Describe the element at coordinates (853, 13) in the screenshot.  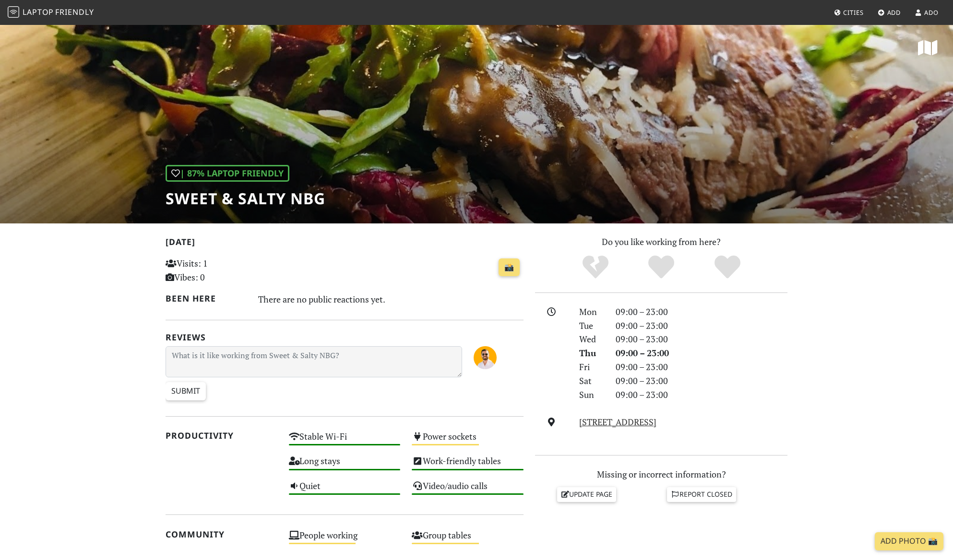
I see `span: Cities` at that location.